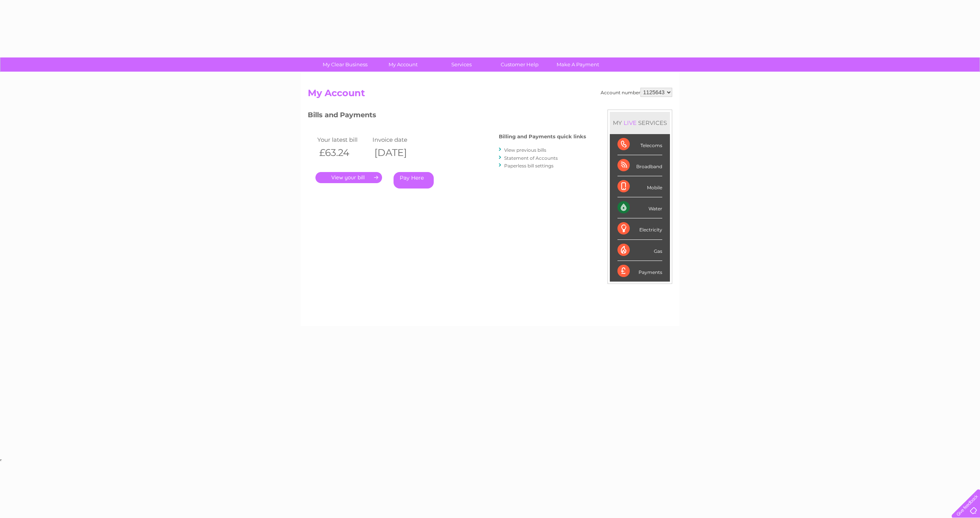 The image size is (980, 518). What do you see at coordinates (640, 165) in the screenshot?
I see `div: Broadband` at bounding box center [640, 165].